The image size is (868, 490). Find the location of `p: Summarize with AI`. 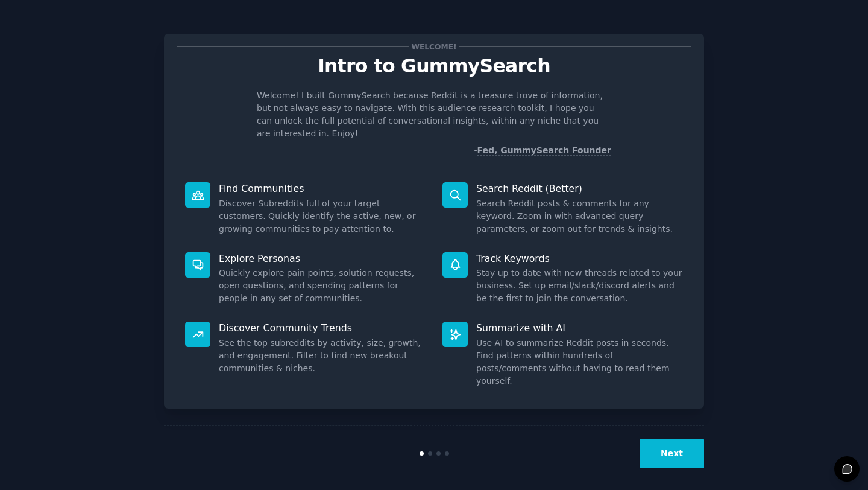

p: Summarize with AI is located at coordinates (579, 328).